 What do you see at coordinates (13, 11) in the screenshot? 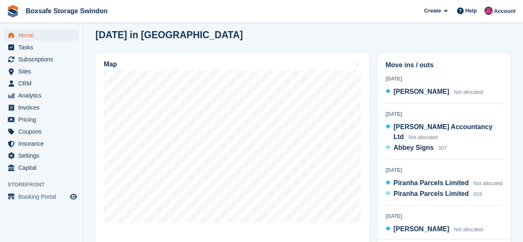
I see `img: stora-icon-8386f47178a22dfd0bd8f6a31ec36ba5ce8667c1dd55bd0f319d3a0aa187defe.svg` at bounding box center [13, 11].